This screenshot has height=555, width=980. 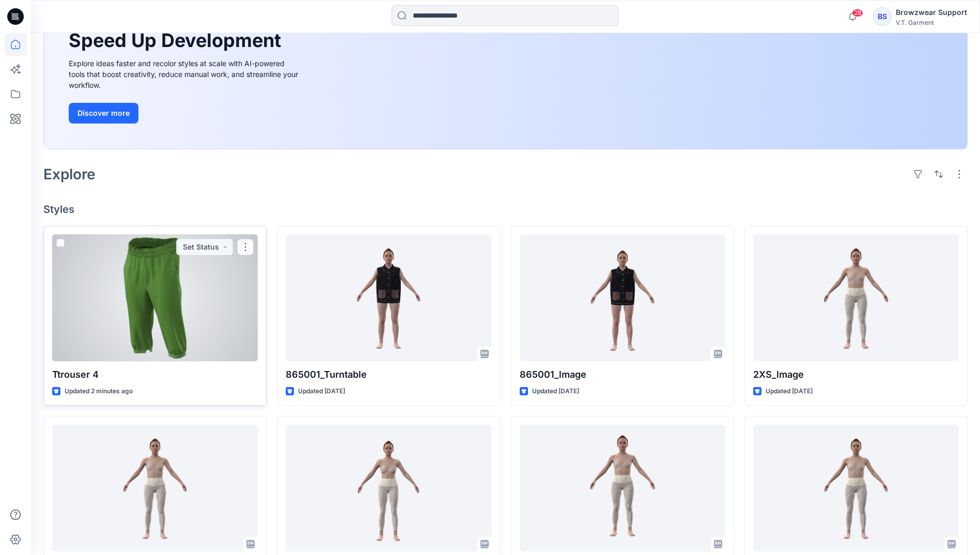 What do you see at coordinates (931, 12) in the screenshot?
I see `div: Browzwear Support` at bounding box center [931, 12].